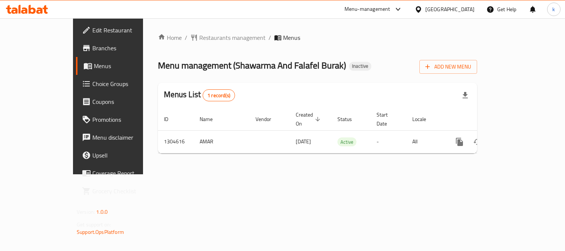 Image resolution: width=565 pixels, height=251 pixels. What do you see at coordinates (121, 30) in the screenshot?
I see `a: Edit Restaurant` at bounding box center [121, 30].